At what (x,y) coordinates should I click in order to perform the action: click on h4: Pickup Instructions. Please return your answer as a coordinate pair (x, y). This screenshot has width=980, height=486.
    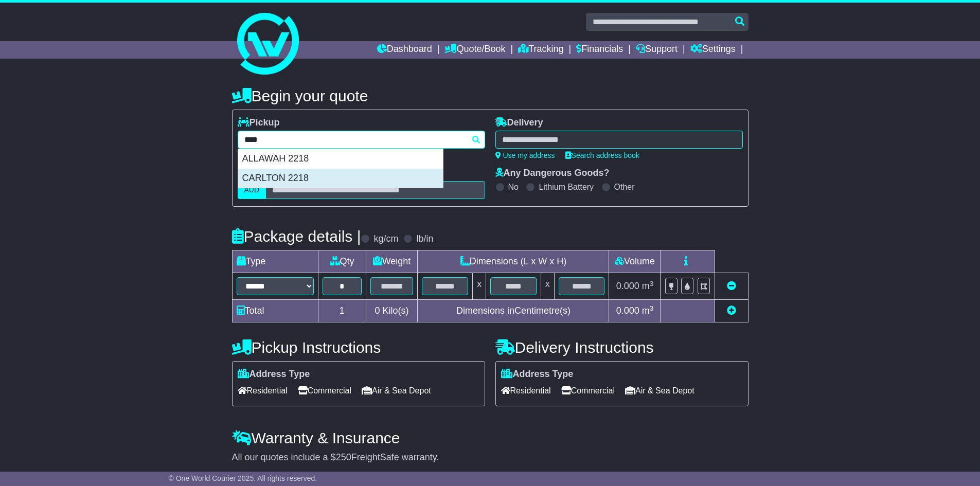
    Looking at the image, I should click on (359, 347).